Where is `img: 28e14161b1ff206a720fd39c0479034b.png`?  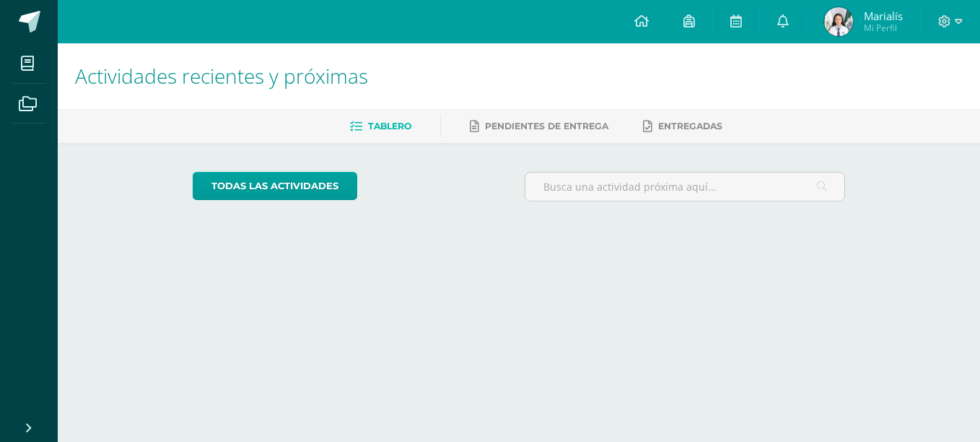 img: 28e14161b1ff206a720fd39c0479034b.png is located at coordinates (839, 22).